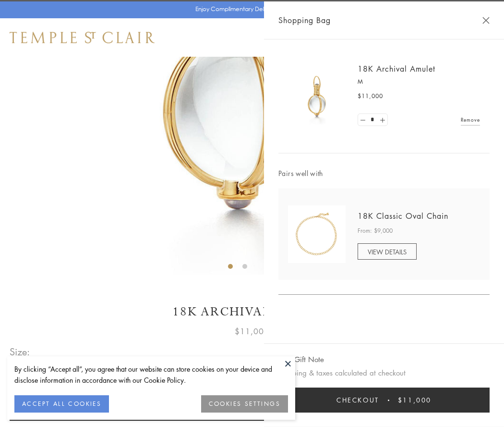 This screenshot has height=427, width=504. Describe the element at coordinates (419, 81) in the screenshot. I see `p: M` at that location.